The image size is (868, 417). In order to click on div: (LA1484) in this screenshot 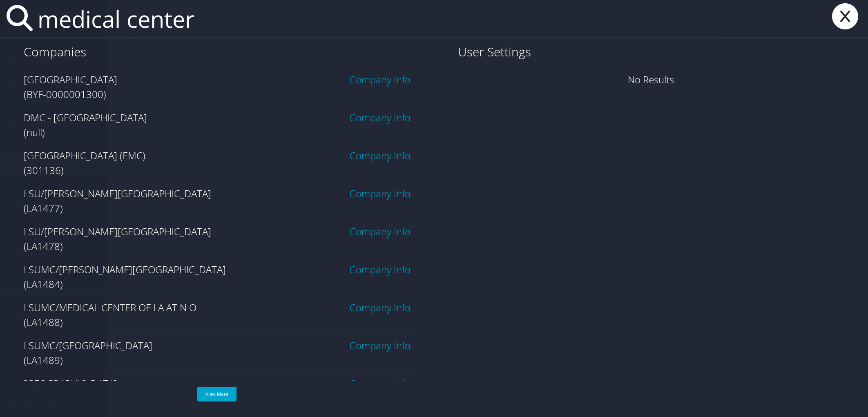, I will do `click(217, 284)`.